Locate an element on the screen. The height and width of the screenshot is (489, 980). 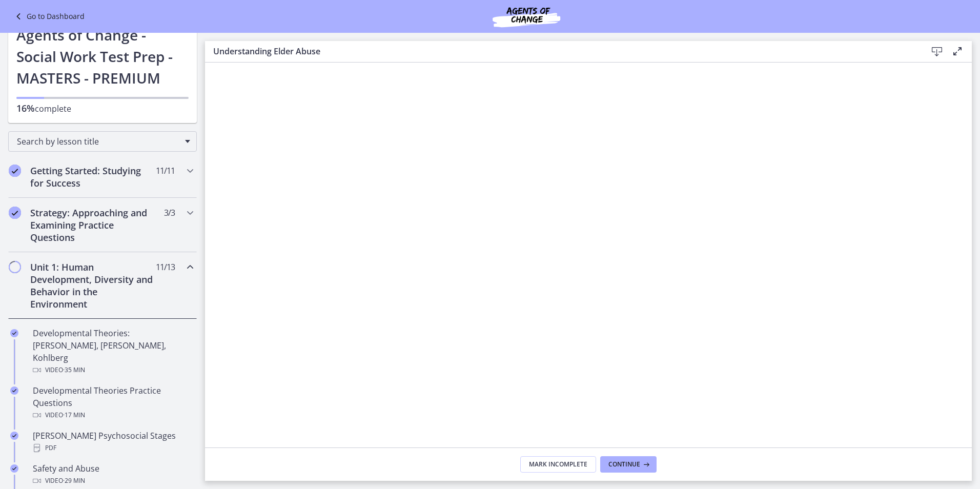
h2: Unit 1: Human Development, Diversity and Behavior in the Environment is located at coordinates (93, 285).